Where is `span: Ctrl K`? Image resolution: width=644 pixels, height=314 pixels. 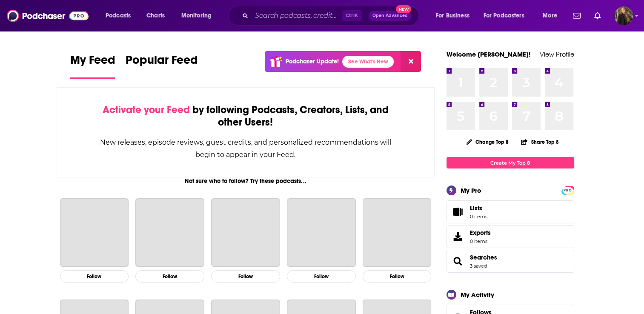
span: Ctrl K is located at coordinates (352, 16).